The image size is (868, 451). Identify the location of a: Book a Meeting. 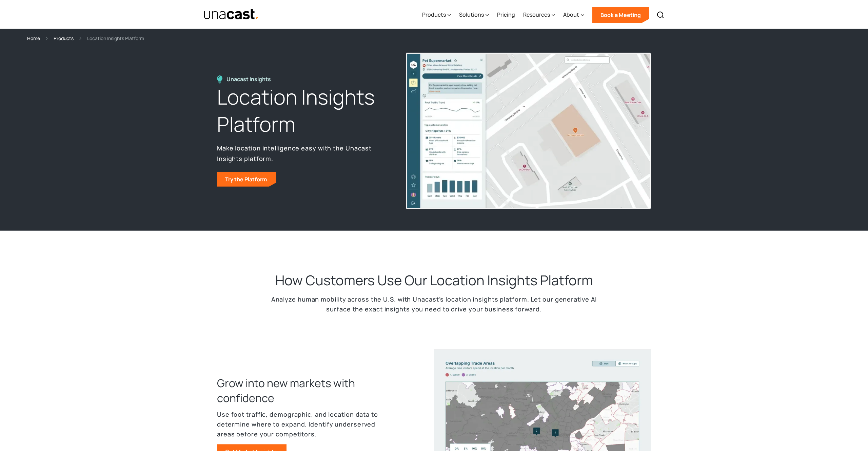
(621, 15).